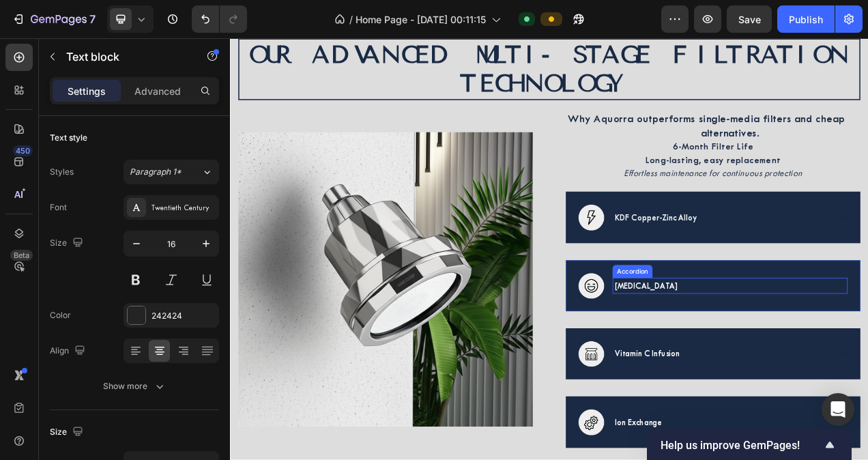 This screenshot has width=868, height=460. Describe the element at coordinates (219, 19) in the screenshot. I see `div: Undo/Redo` at that location.